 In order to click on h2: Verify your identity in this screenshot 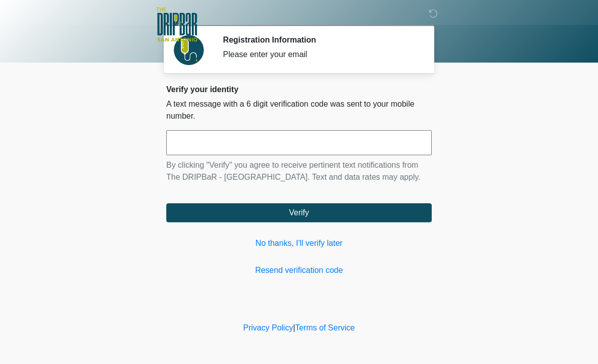, I will do `click(299, 89)`.